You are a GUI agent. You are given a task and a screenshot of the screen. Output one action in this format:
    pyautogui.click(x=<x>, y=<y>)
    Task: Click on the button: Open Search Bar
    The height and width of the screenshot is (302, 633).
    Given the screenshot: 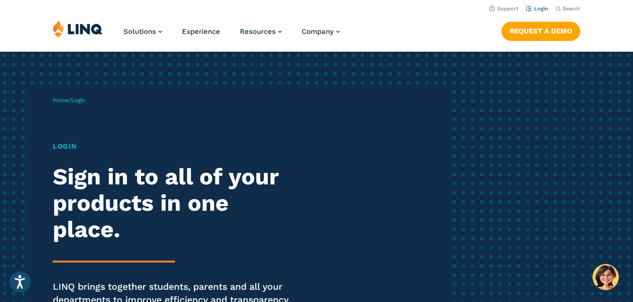 What is the action you would take?
    pyautogui.click(x=568, y=8)
    